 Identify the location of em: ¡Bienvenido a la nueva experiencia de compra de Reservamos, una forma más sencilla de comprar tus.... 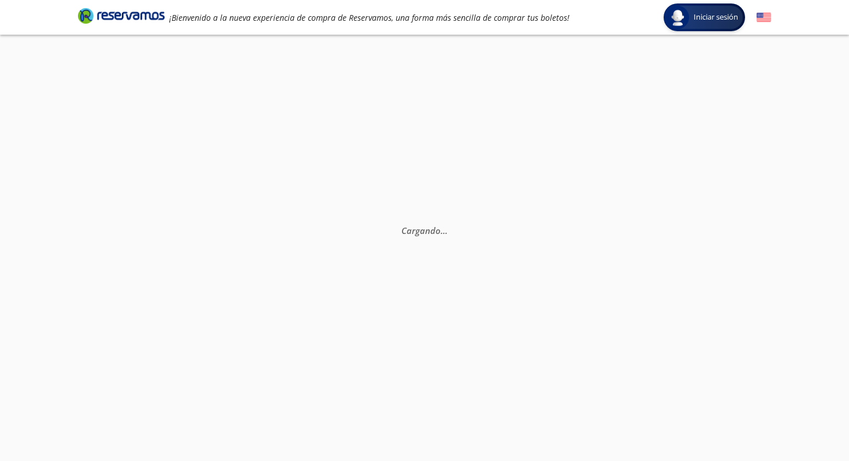
(369, 17).